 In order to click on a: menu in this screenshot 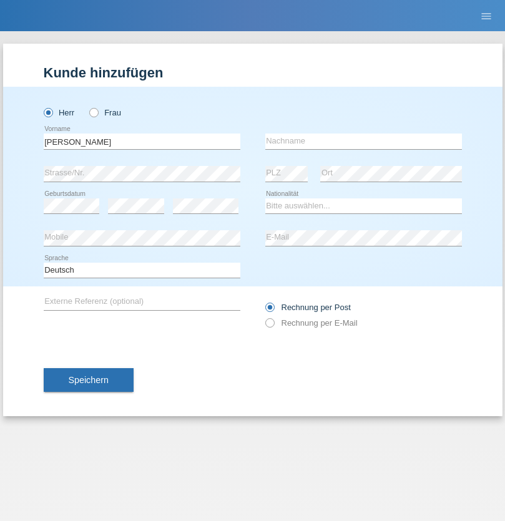, I will do `click(486, 16)`.